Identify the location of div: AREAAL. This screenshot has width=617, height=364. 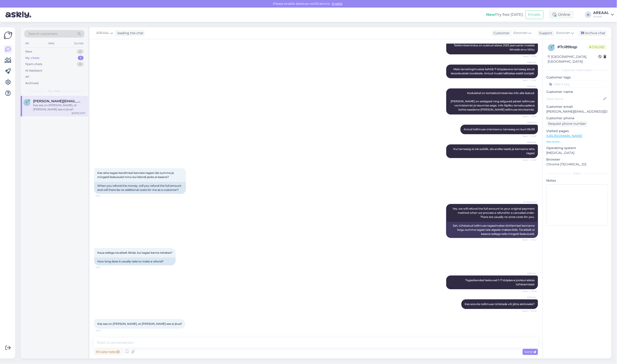
(601, 13).